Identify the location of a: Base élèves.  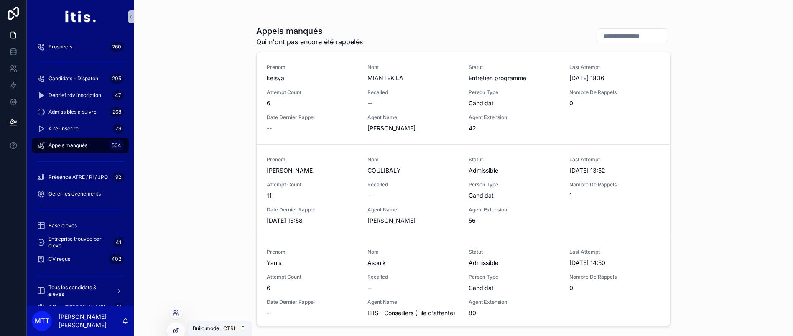
(80, 226).